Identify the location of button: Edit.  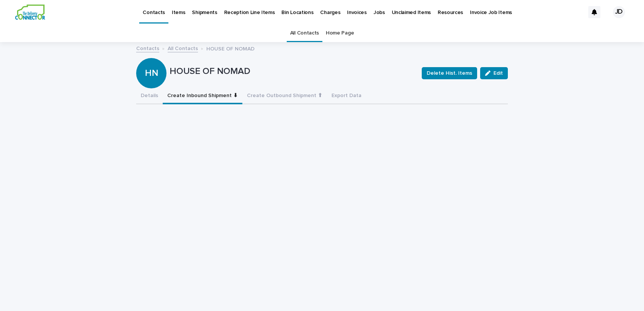
(494, 74).